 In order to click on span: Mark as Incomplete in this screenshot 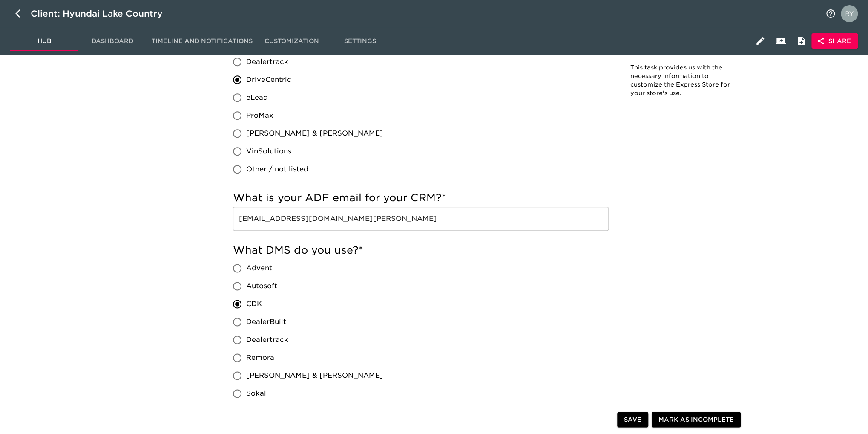, I will do `click(696, 419)`.